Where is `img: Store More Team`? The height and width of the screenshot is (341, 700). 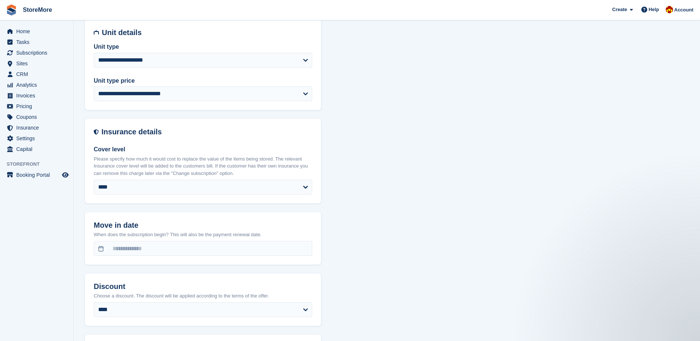
img: Store More Team is located at coordinates (669, 10).